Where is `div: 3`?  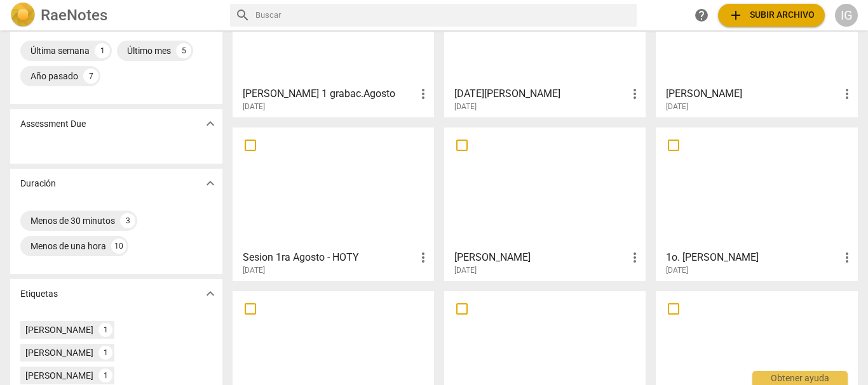
div: 3 is located at coordinates (128, 221).